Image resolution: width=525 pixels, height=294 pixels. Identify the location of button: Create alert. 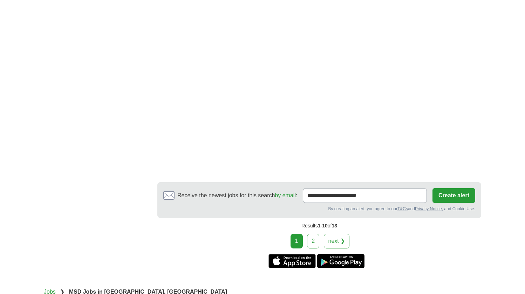
(454, 196).